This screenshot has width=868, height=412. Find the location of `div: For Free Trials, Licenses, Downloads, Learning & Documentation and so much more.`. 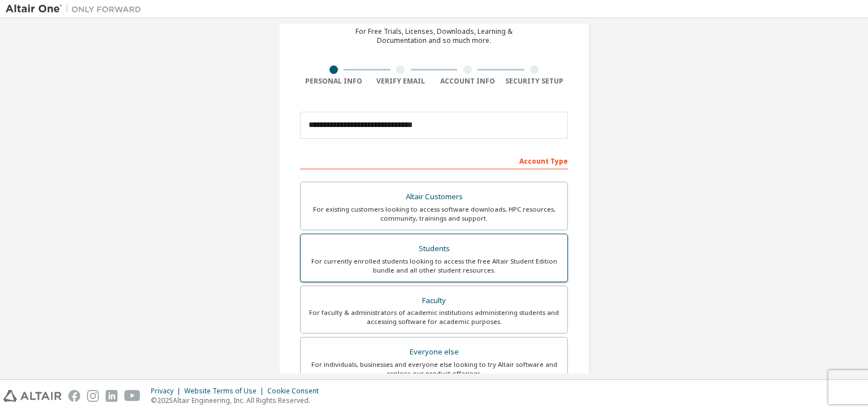

div: For Free Trials, Licenses, Downloads, Learning & Documentation and so much more. is located at coordinates (434, 36).